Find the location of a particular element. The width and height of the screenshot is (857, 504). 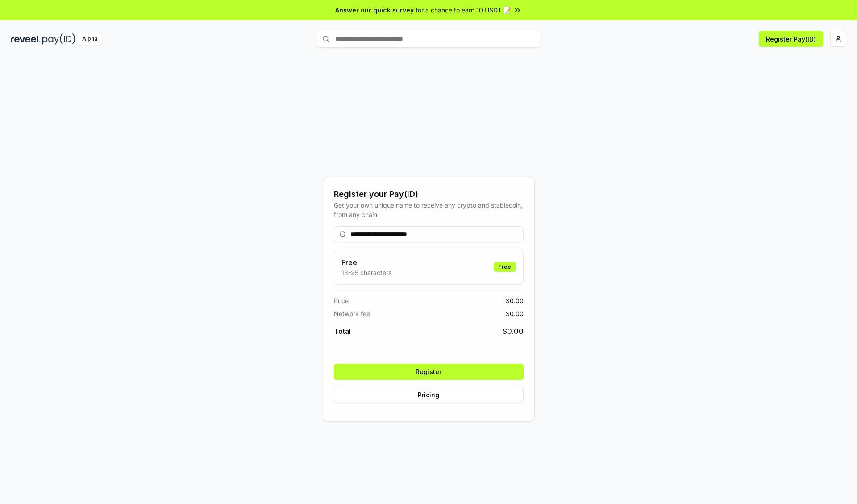

button: Pricing is located at coordinates (429, 395).